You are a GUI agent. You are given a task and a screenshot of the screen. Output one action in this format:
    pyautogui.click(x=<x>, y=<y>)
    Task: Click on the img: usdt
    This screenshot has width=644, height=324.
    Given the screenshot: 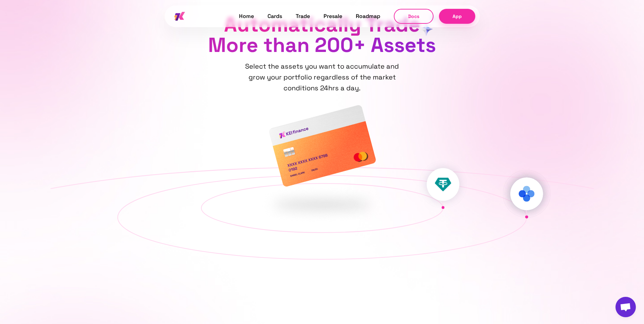 What is the action you would take?
    pyautogui.click(x=442, y=187)
    